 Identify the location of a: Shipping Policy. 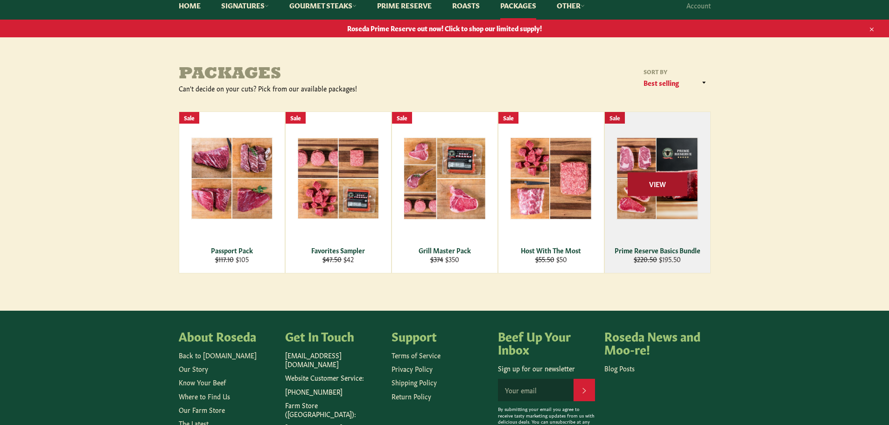
(414, 382).